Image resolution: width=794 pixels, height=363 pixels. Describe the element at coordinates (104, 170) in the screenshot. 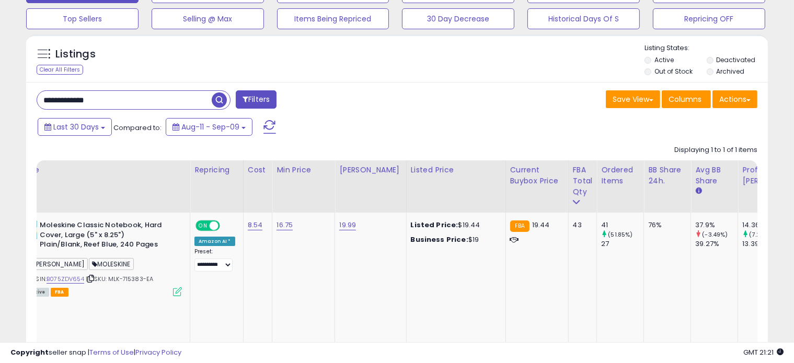

I see `div: Title` at that location.